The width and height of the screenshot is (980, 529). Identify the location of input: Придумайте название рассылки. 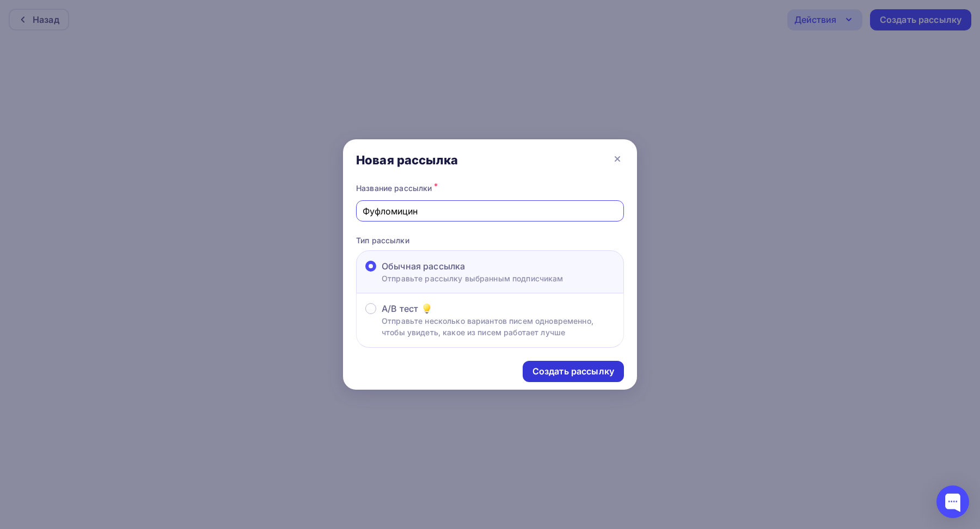
(490, 211).